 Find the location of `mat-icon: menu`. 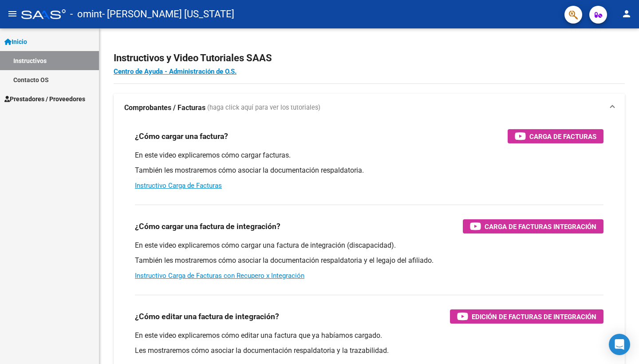

mat-icon: menu is located at coordinates (12, 14).